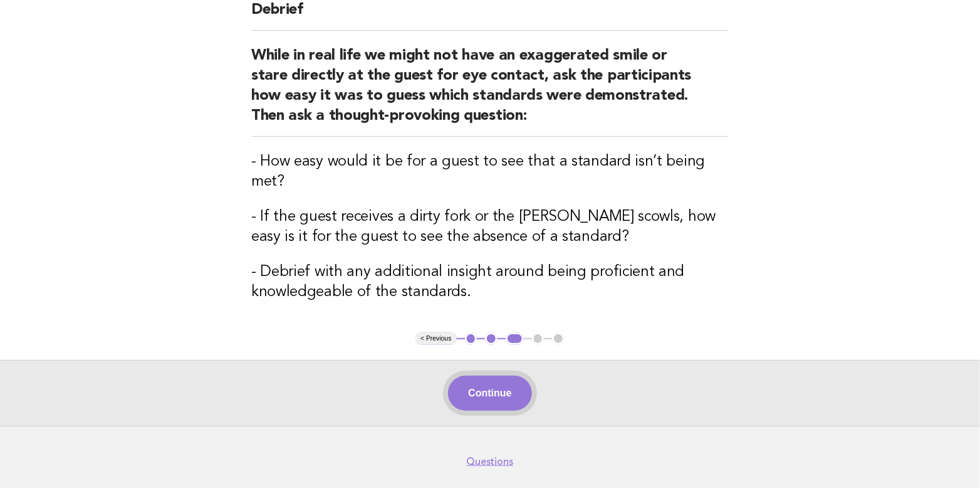  What do you see at coordinates (471, 338) in the screenshot?
I see `button: 1` at bounding box center [471, 338].